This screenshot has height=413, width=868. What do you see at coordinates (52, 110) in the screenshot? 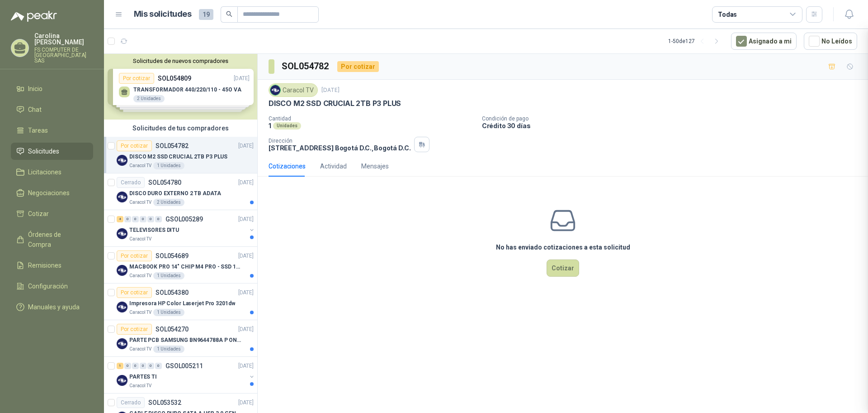
I see `a: Chat` at bounding box center [52, 110].